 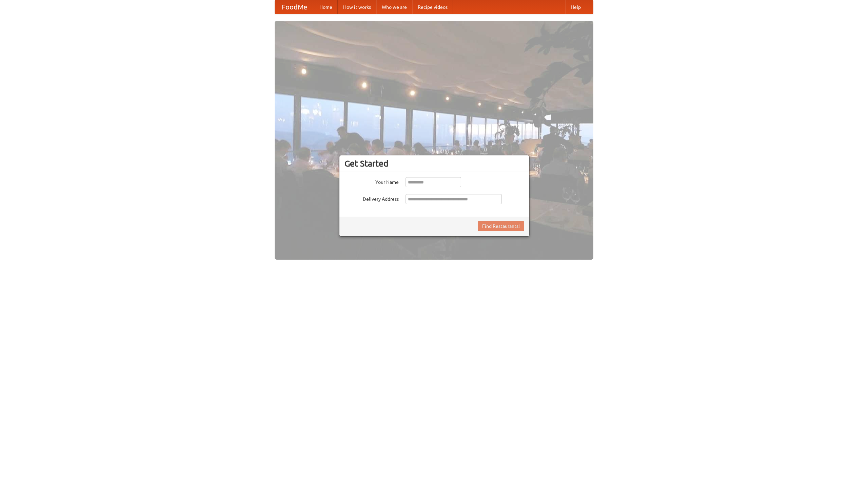 I want to click on a: Recipe videos, so click(x=433, y=7).